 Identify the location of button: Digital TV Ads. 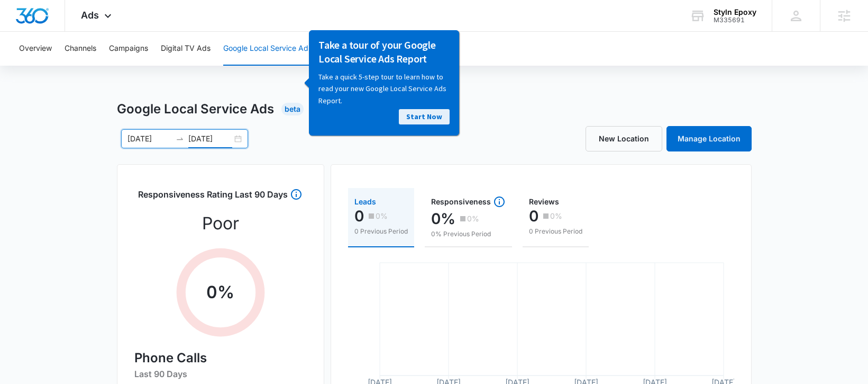
(186, 49).